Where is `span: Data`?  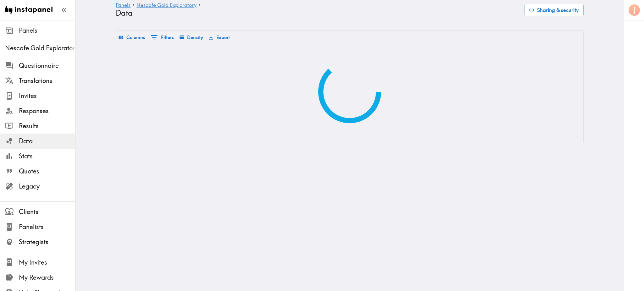
span: Data is located at coordinates (47, 141).